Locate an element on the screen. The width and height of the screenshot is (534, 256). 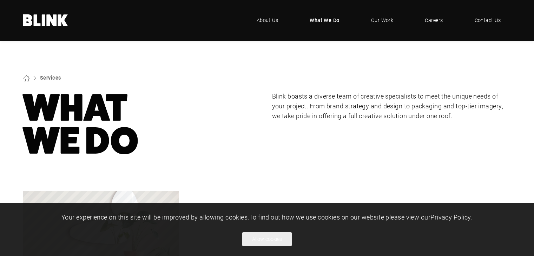
span: What We Do is located at coordinates (324, 20).